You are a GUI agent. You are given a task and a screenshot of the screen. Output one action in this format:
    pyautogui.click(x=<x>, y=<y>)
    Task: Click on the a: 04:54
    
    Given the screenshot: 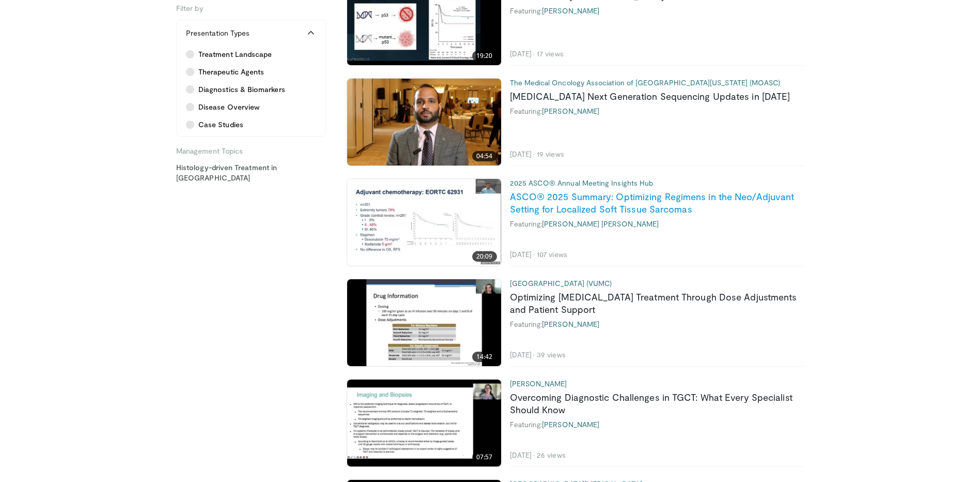 What is the action you would take?
    pyautogui.click(x=424, y=122)
    